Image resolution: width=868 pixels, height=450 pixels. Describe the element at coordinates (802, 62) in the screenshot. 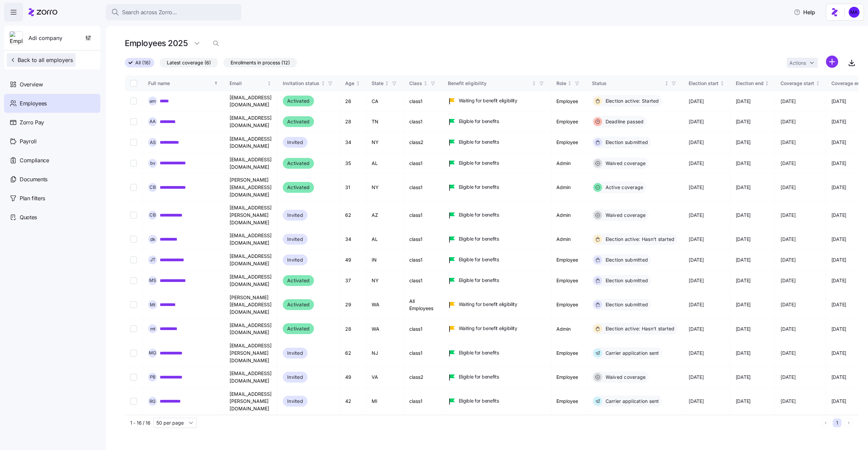

I see `button: Actions` at that location.